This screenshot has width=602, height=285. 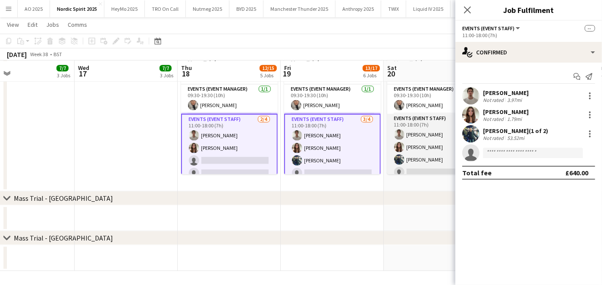 I want to click on span: Edit, so click(x=32, y=25).